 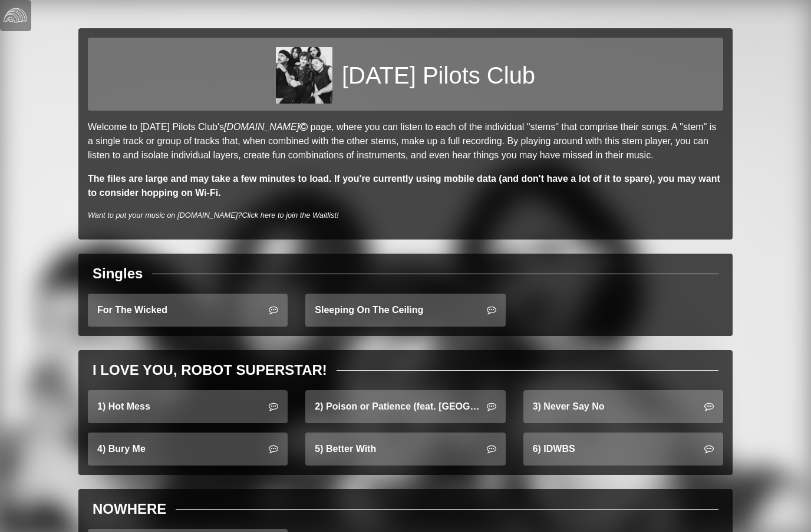 What do you see at coordinates (187, 407) in the screenshot?
I see `a: 1) Hot Mess` at bounding box center [187, 407].